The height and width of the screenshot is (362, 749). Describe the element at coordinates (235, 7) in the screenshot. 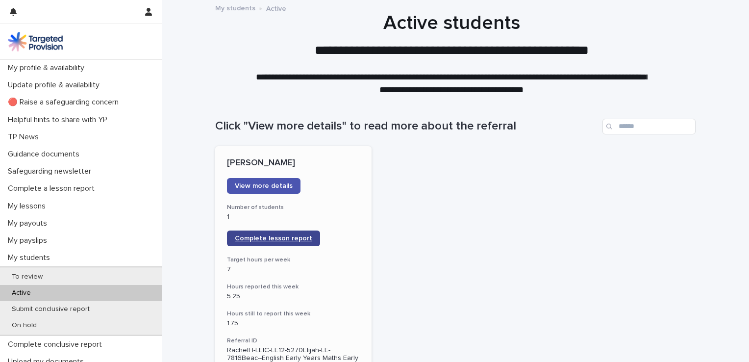

I see `a: My students` at that location.